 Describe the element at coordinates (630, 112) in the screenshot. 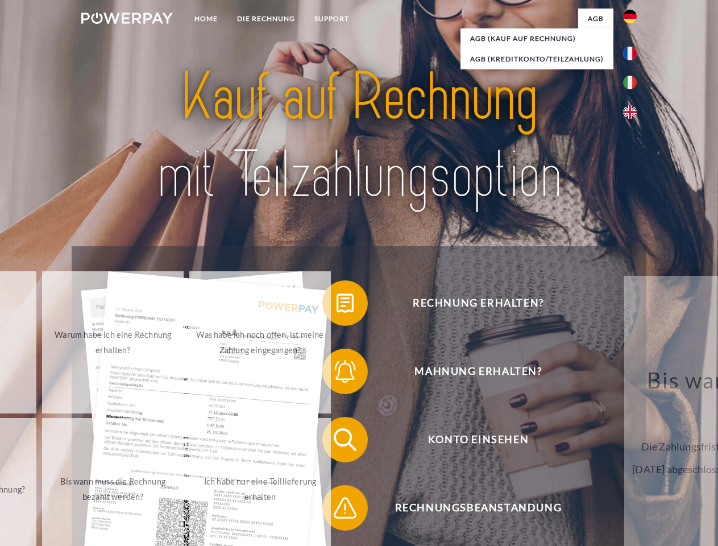

I see `img: en` at that location.